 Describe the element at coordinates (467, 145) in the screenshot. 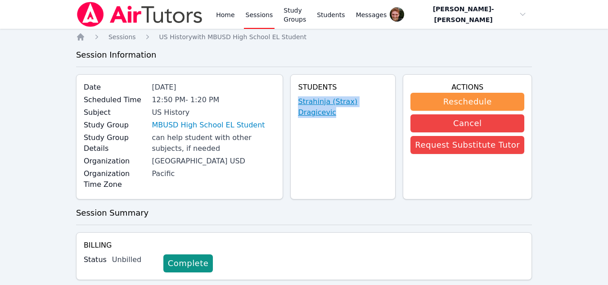

I see `button: Request Substitute Tutor` at that location.